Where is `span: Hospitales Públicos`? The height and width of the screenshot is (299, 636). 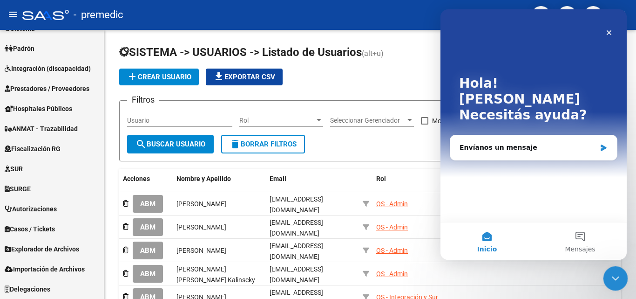 span: Hospitales Públicos is located at coordinates (38, 109).